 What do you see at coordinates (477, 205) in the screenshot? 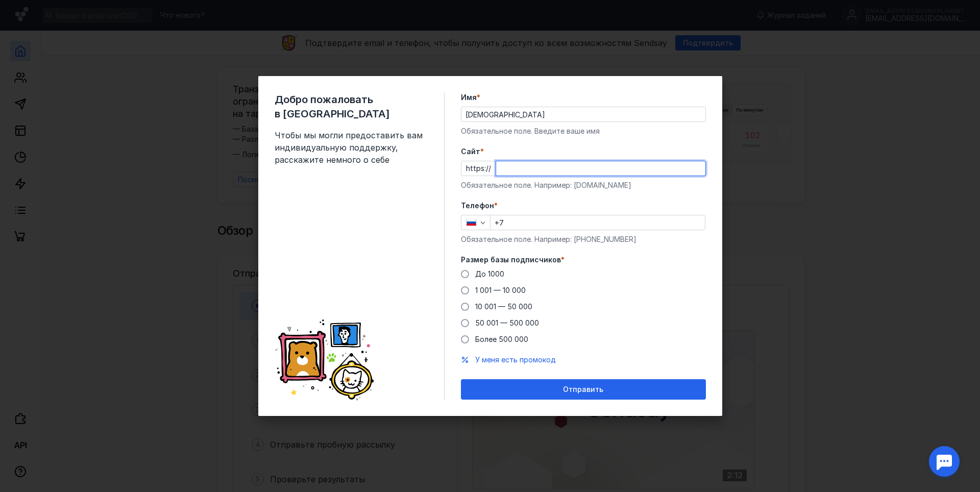
I see `span: Телефон` at bounding box center [477, 205].